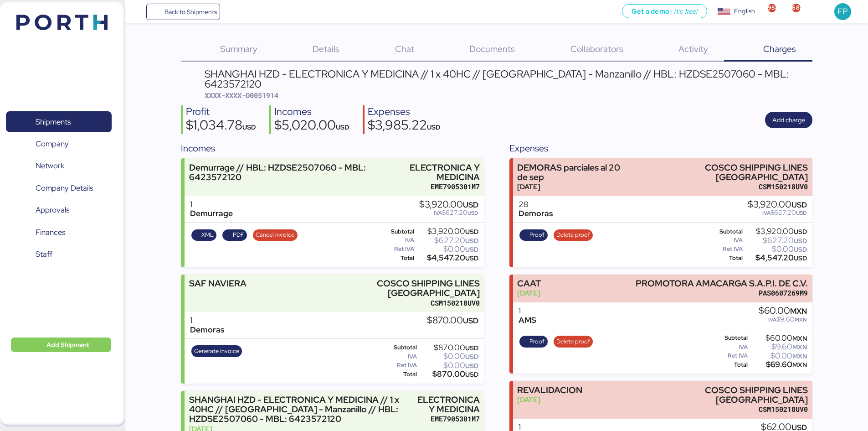 The image size is (868, 431). Describe the element at coordinates (573, 235) in the screenshot. I see `button: Delete proof` at that location.